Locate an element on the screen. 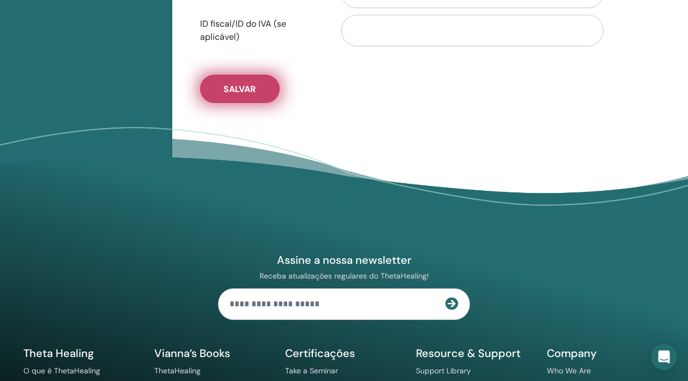 This screenshot has width=688, height=381. span: Salvar is located at coordinates (239, 89).